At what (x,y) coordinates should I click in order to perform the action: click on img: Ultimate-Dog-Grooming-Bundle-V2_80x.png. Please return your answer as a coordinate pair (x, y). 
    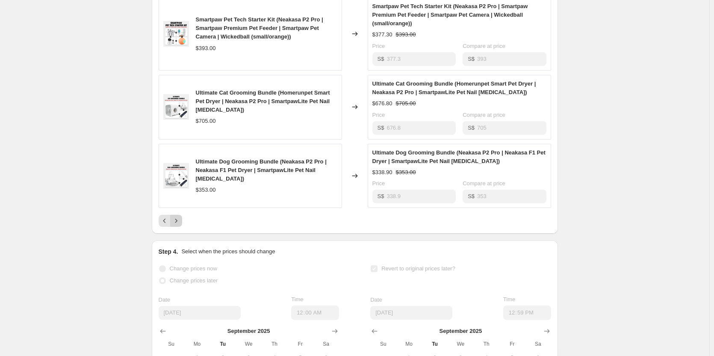
    Looking at the image, I should click on (176, 176).